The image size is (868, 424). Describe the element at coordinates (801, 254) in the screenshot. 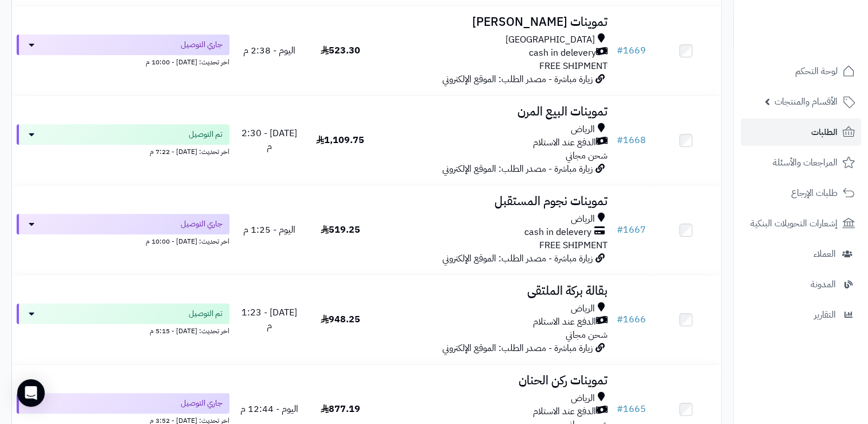

I see `a: العملاء` at that location.